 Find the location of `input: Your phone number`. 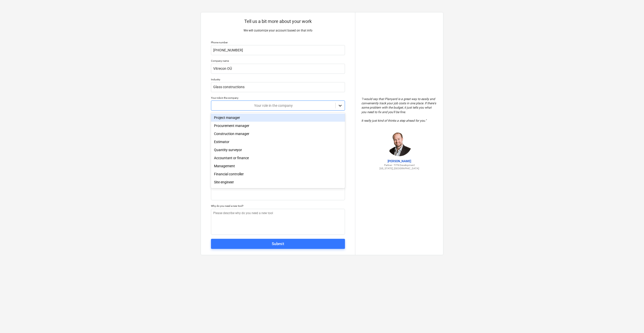

input: Your phone number is located at coordinates (278, 50).